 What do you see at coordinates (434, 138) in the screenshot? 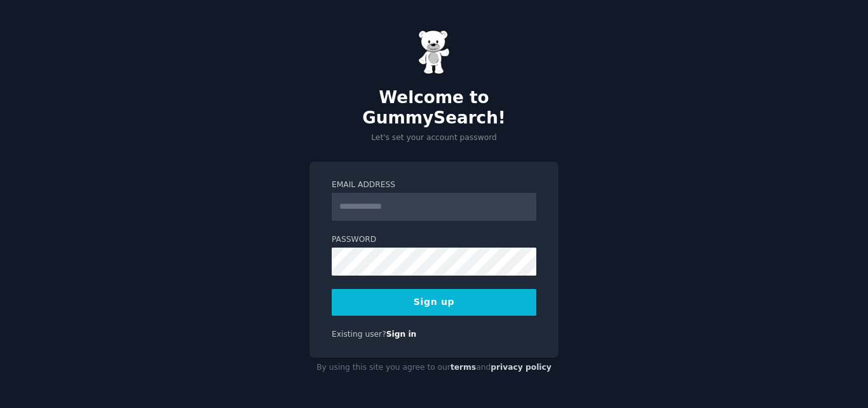
I see `p: Let's set your account password` at bounding box center [434, 138].